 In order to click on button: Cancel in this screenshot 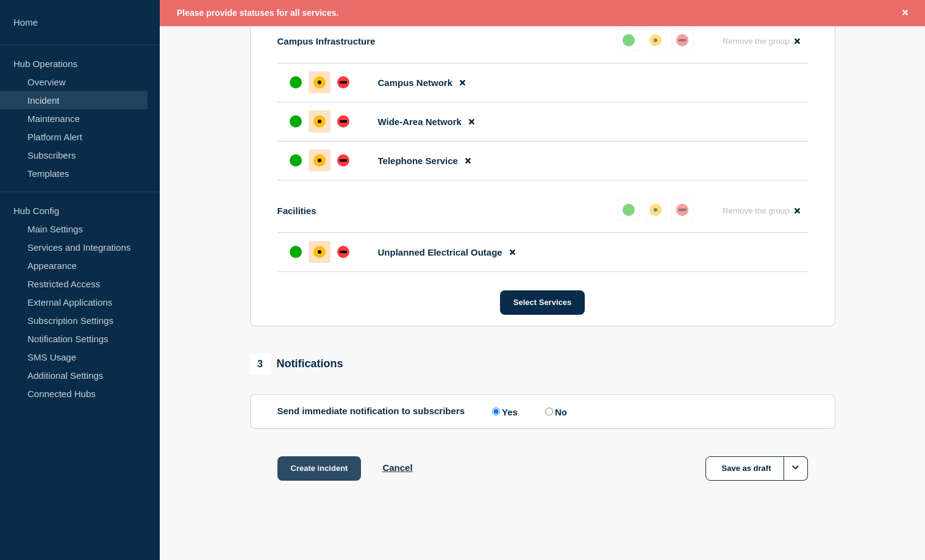, I will do `click(398, 467)`.